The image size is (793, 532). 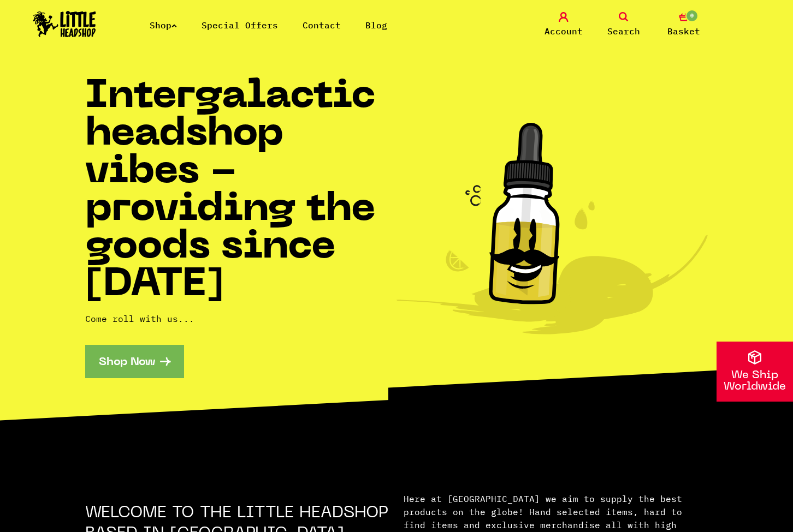 What do you see at coordinates (624, 31) in the screenshot?
I see `span: Search` at bounding box center [624, 31].